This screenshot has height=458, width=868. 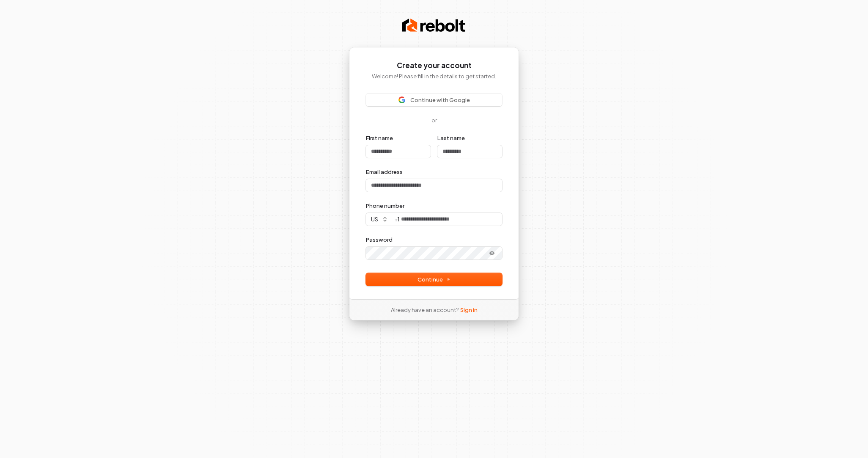 I want to click on button: Sign in with GoogleContinue with Google, so click(x=434, y=100).